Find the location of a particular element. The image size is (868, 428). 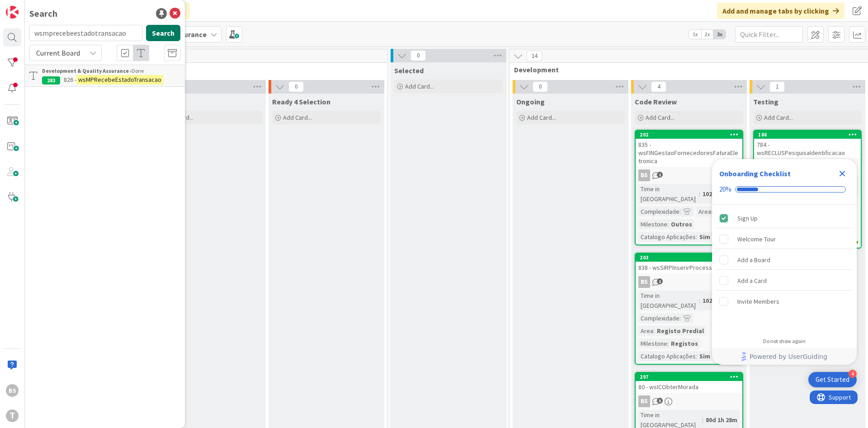

div: Add a Card is located at coordinates (752, 281).